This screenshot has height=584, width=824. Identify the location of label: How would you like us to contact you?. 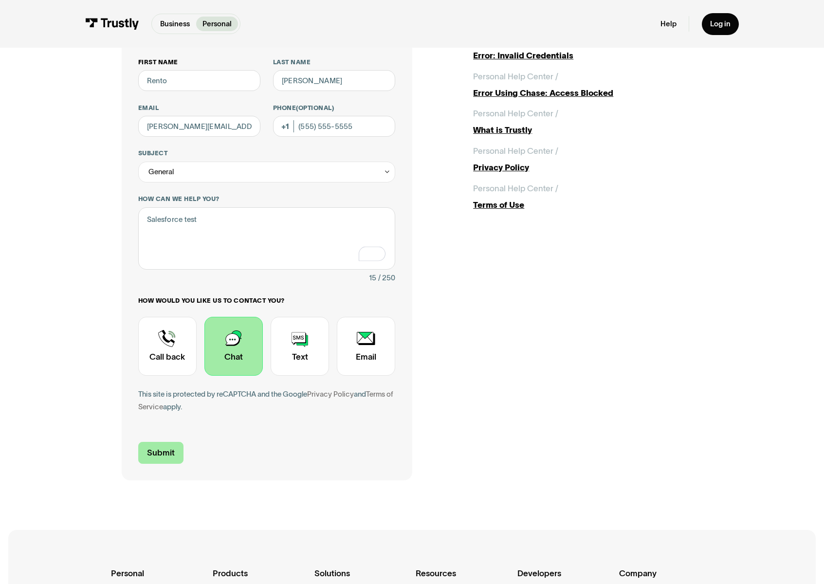
(267, 300).